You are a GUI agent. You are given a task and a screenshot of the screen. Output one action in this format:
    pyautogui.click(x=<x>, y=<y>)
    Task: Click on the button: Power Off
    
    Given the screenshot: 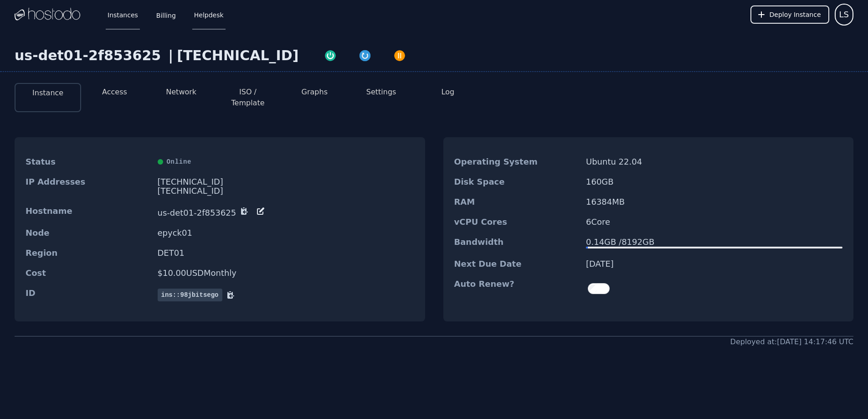 What is the action you would take?
    pyautogui.click(x=400, y=55)
    